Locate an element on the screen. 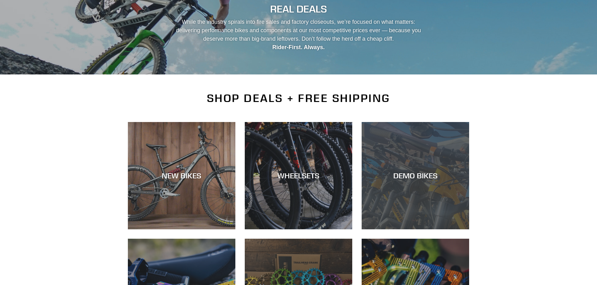 This screenshot has height=285, width=597. a: WHEELSETS is located at coordinates (298, 176).